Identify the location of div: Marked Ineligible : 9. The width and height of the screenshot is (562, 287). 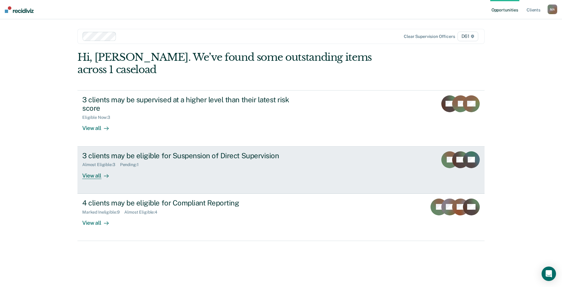
(103, 212).